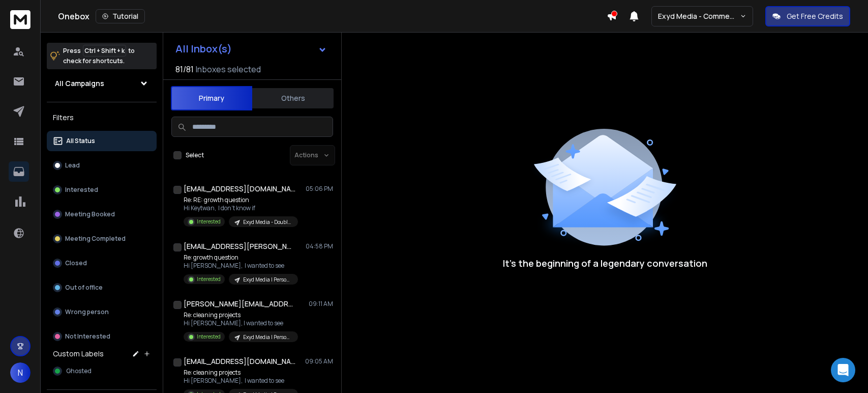  Describe the element at coordinates (102, 371) in the screenshot. I see `button: Ghosted` at that location.